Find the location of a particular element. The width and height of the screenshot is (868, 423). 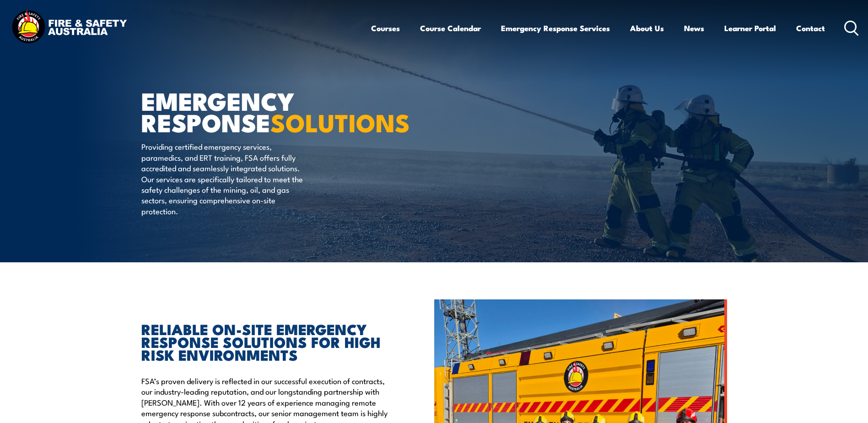

a: Courses is located at coordinates (385, 28).